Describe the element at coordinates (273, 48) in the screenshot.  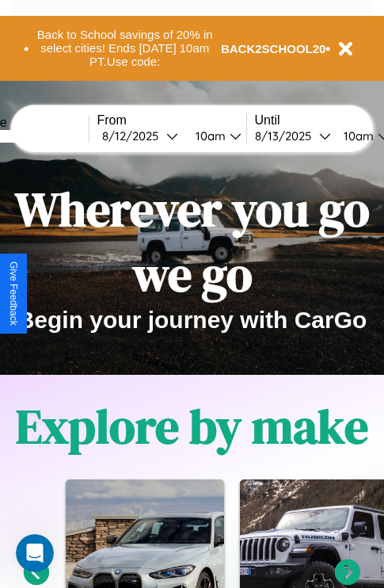
I see `b: BACK2SCHOOL20` at that location.